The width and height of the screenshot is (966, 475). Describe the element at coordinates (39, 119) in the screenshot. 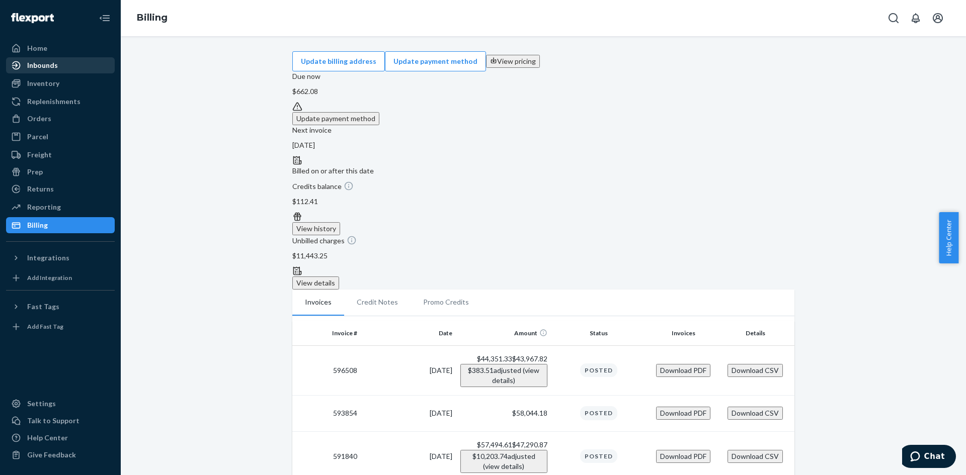

I see `div: Orders` at that location.